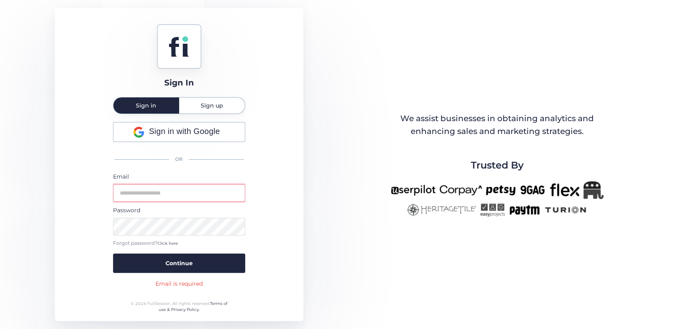  Describe the element at coordinates (497, 165) in the screenshot. I see `span: Trusted By` at that location.